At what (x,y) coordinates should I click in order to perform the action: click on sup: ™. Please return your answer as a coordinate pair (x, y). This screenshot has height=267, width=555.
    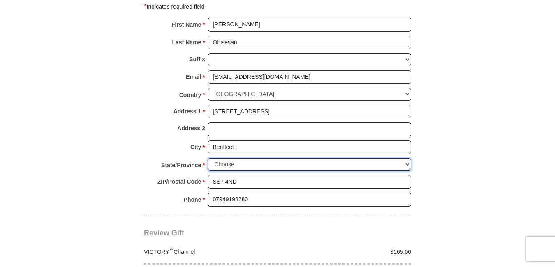
    Looking at the image, I should click on (172, 250).